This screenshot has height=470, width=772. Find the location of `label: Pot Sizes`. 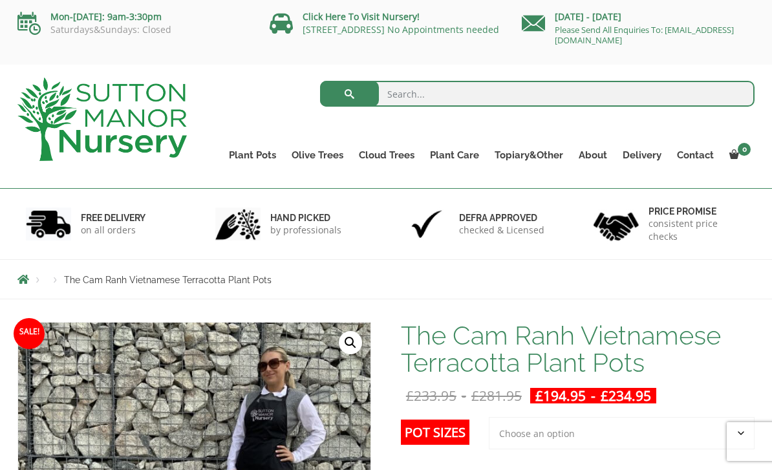

label: Pot Sizes is located at coordinates (435, 432).